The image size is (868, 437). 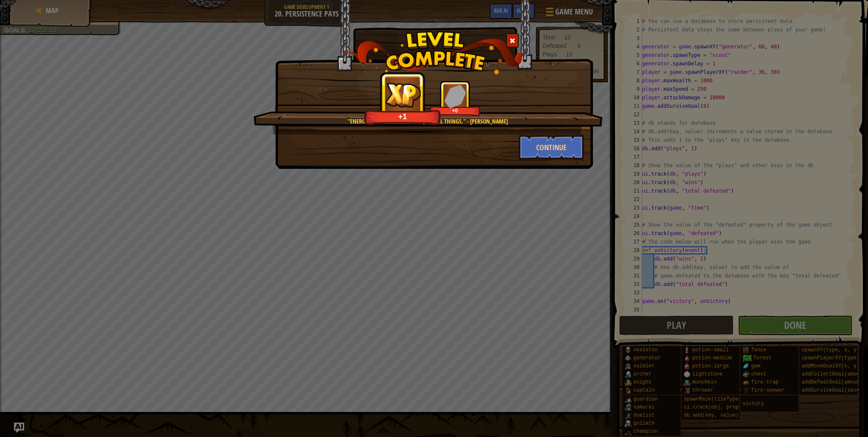 What do you see at coordinates (551, 147) in the screenshot?
I see `button: Continue` at bounding box center [551, 147].